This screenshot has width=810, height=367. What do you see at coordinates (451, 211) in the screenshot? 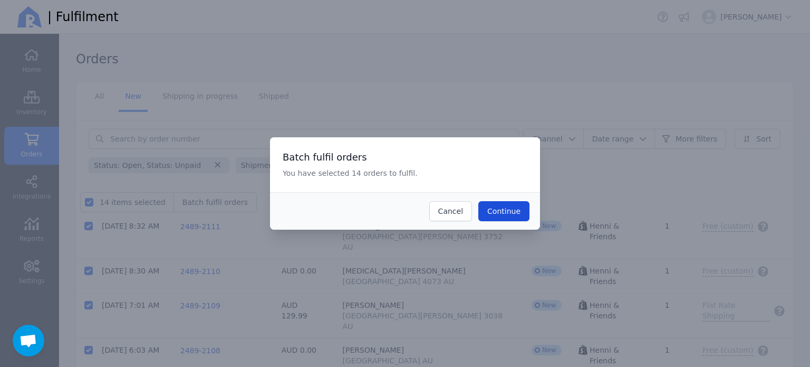
I see `span: Cancel` at bounding box center [451, 211].